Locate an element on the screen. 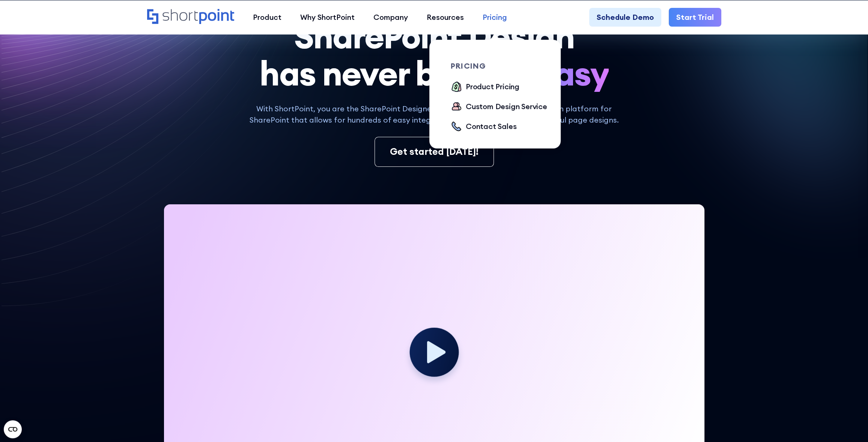 The image size is (868, 442). a: Company is located at coordinates (391, 17).